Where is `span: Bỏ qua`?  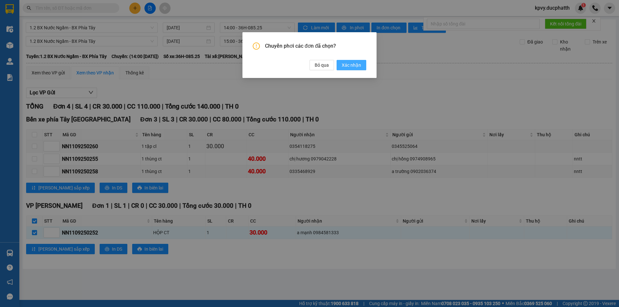 span: Bỏ qua is located at coordinates (322, 65).